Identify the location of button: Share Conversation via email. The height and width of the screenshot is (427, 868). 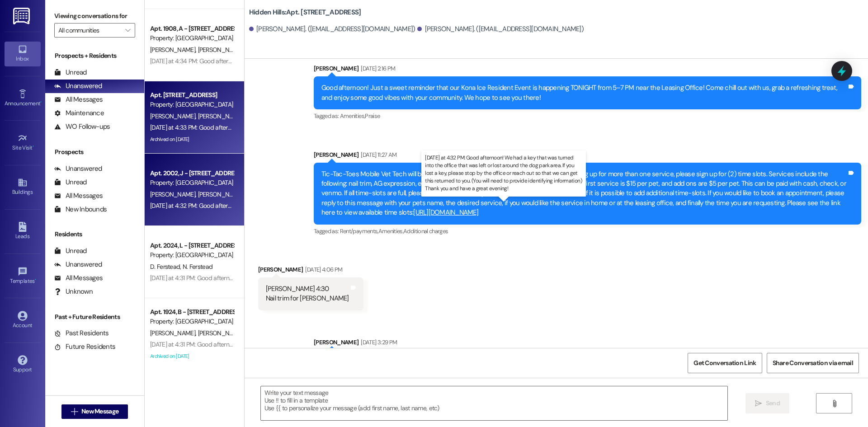
(813, 363).